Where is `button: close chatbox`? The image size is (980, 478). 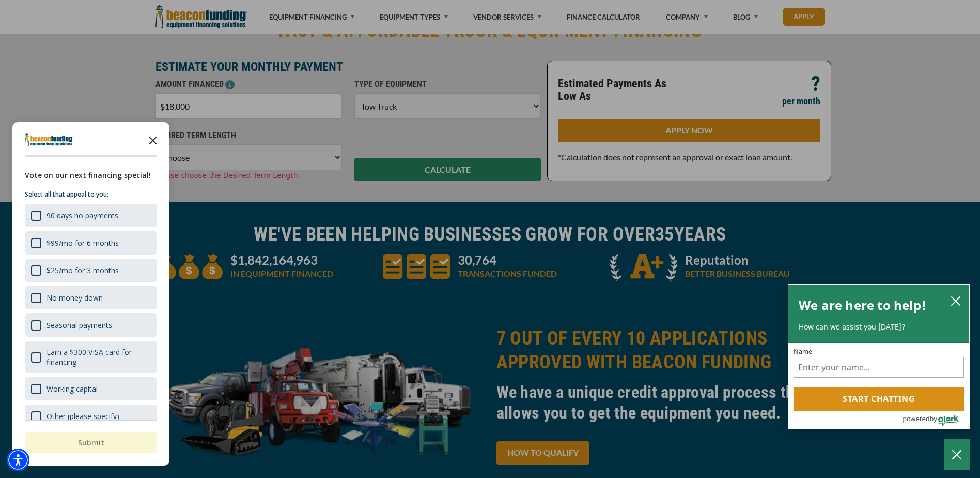 button: close chatbox is located at coordinates (956, 301).